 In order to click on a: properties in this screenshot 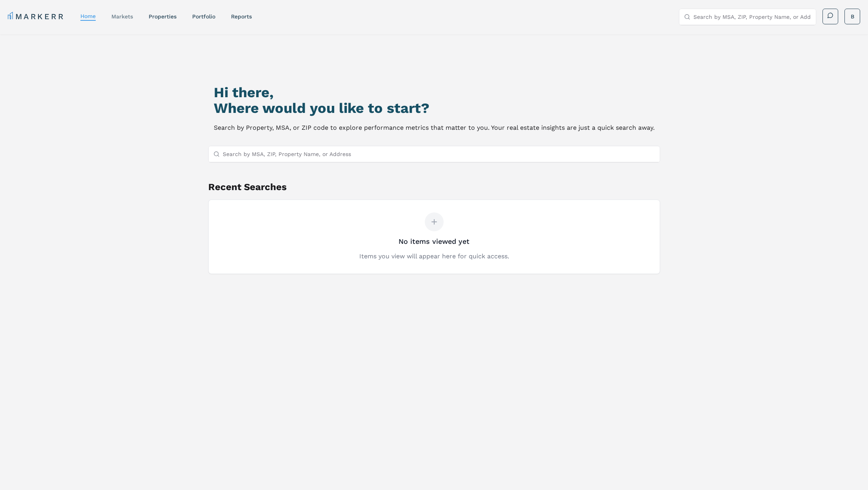, I will do `click(162, 17)`.